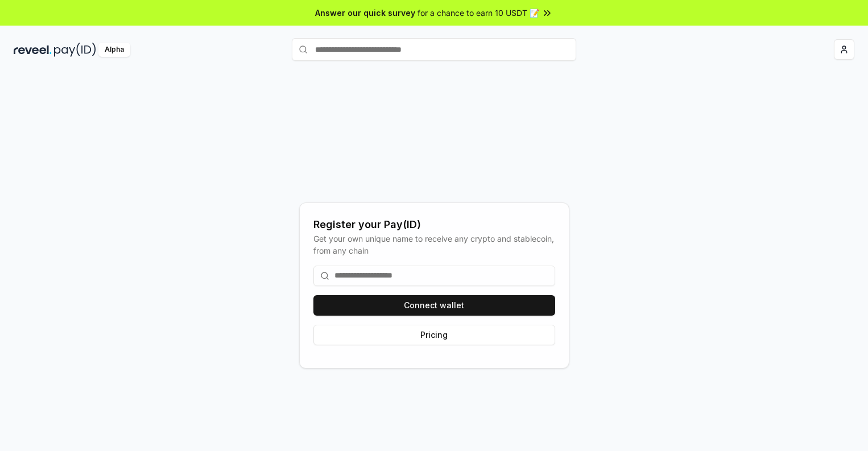 The height and width of the screenshot is (451, 868). What do you see at coordinates (479, 13) in the screenshot?
I see `span: for a chance to earn 10 USDT 📝` at bounding box center [479, 13].